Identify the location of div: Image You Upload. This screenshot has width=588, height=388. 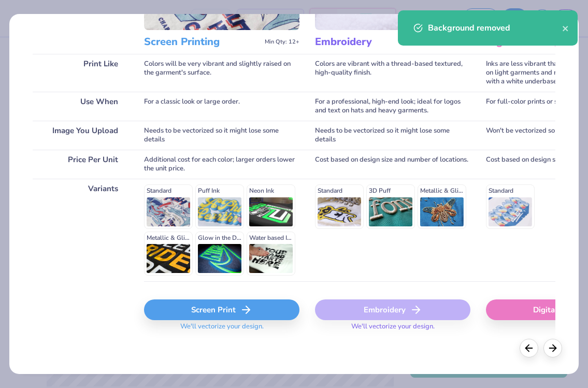
(80, 136).